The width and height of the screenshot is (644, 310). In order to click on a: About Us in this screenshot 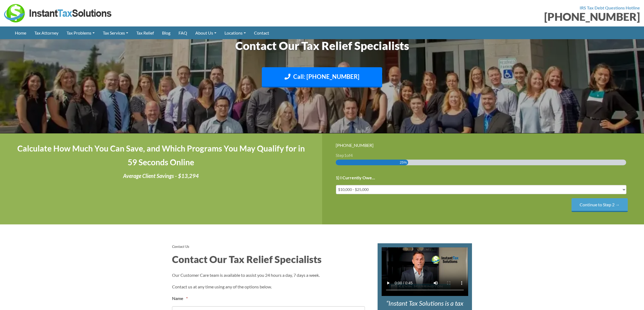, I will do `click(206, 33)`.